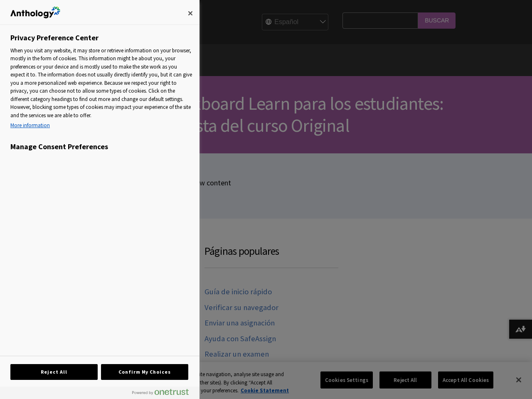  Describe the element at coordinates (101, 149) in the screenshot. I see `h3: Manage Consent Preferences` at that location.